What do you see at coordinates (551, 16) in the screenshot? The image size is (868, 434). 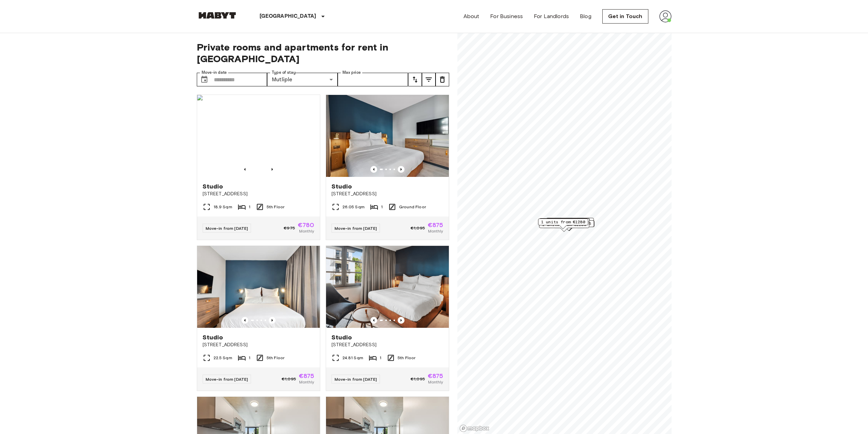 I see `a: For Landlords` at bounding box center [551, 16].